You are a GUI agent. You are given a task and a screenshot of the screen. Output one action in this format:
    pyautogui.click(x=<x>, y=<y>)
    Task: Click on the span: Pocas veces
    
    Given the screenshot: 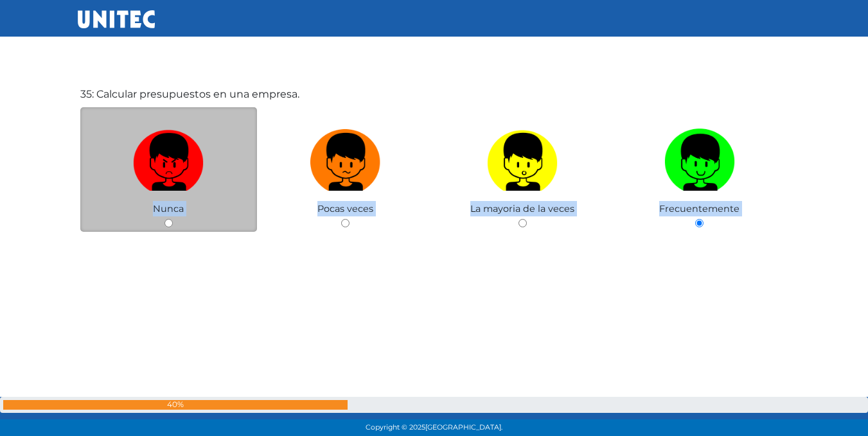 What is the action you would take?
    pyautogui.click(x=345, y=209)
    